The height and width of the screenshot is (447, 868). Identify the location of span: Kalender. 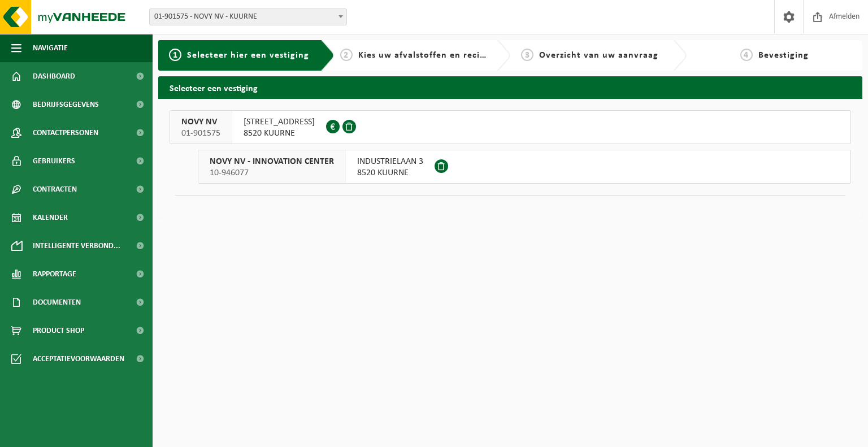
(51, 218).